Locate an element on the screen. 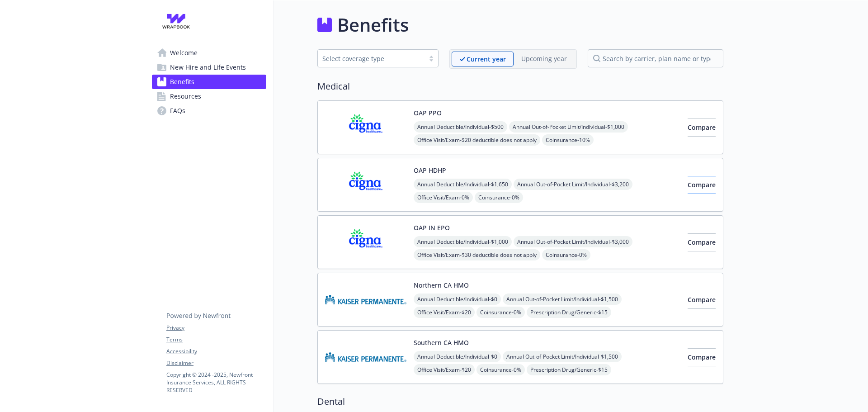 This screenshot has width=868, height=412. a: Terms is located at coordinates (216, 339).